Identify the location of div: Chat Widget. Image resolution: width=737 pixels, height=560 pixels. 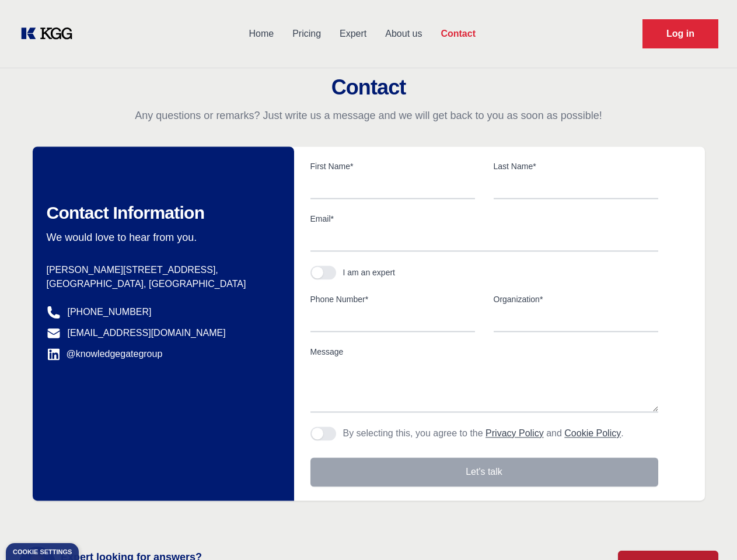
(708, 532).